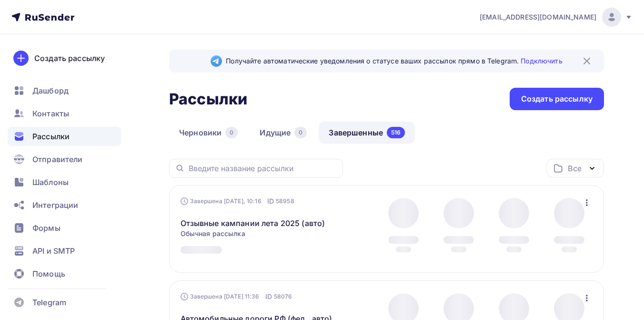 This screenshot has height=320, width=644. I want to click on span: Telegram, so click(49, 302).